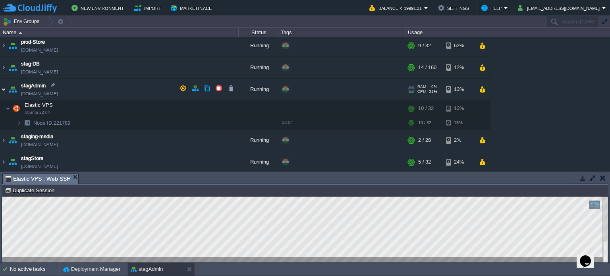 This screenshot has height=276, width=610. Describe the element at coordinates (99, 8) in the screenshot. I see `button: New Environment` at that location.